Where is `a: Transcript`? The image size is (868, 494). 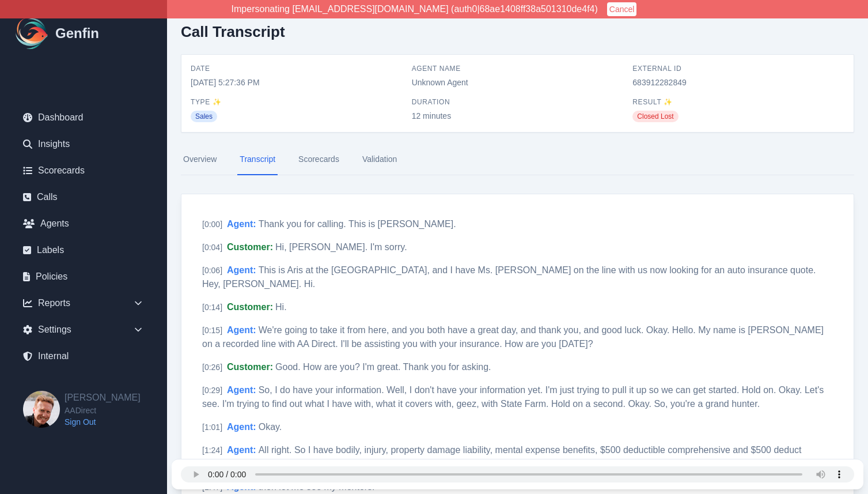
a: Transcript is located at coordinates (257, 159).